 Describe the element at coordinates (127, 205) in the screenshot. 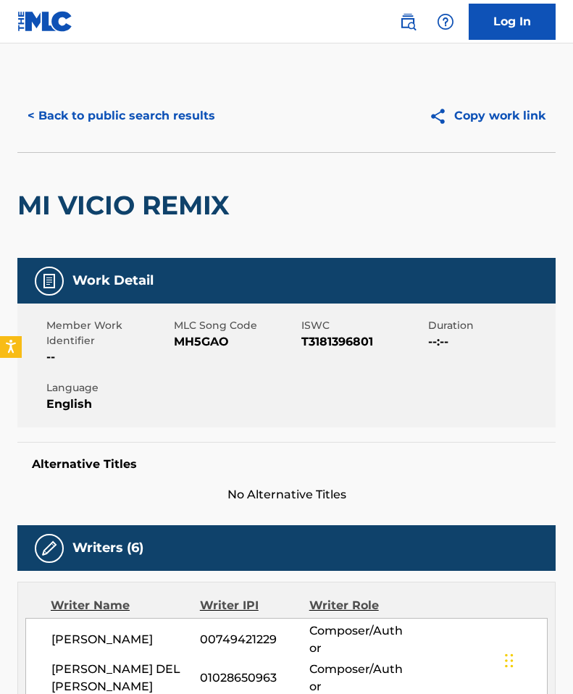

I see `h2: MI VICIO REMIX` at that location.